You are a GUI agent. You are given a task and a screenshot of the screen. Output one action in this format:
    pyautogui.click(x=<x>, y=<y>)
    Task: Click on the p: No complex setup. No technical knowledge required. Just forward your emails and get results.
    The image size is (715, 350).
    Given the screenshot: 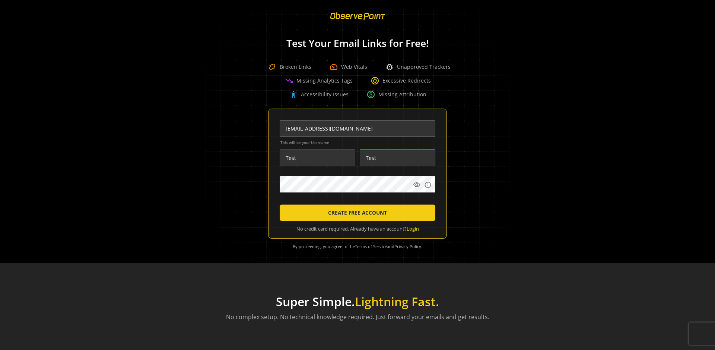 What is the action you would take?
    pyautogui.click(x=357, y=317)
    